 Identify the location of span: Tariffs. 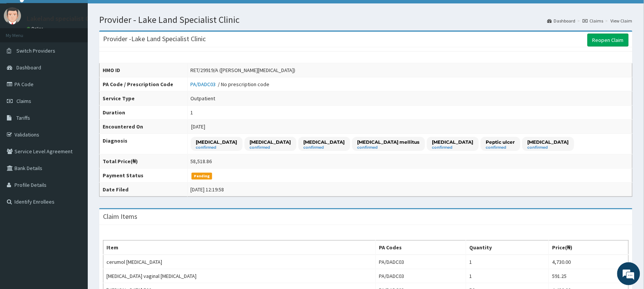
(23, 118).